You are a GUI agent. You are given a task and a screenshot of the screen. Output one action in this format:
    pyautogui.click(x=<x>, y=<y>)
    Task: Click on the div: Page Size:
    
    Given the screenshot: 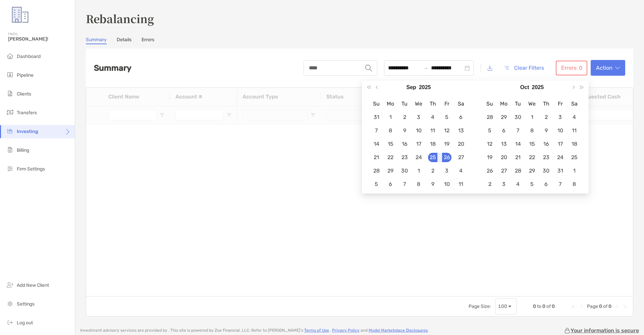 What is the action you would take?
    pyautogui.click(x=479, y=306)
    